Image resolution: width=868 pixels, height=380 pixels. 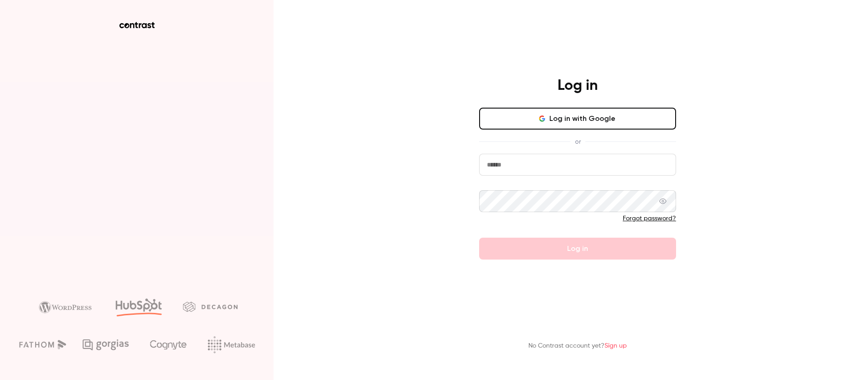 What do you see at coordinates (578, 119) in the screenshot?
I see `button: Log in with Google` at bounding box center [578, 119].